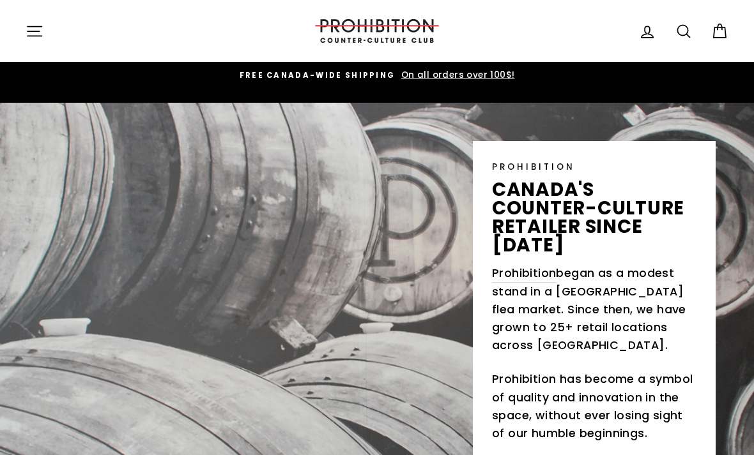 Image resolution: width=754 pixels, height=455 pixels. I want to click on span: FREE CANADA-WIDE SHIPPING, so click(317, 75).